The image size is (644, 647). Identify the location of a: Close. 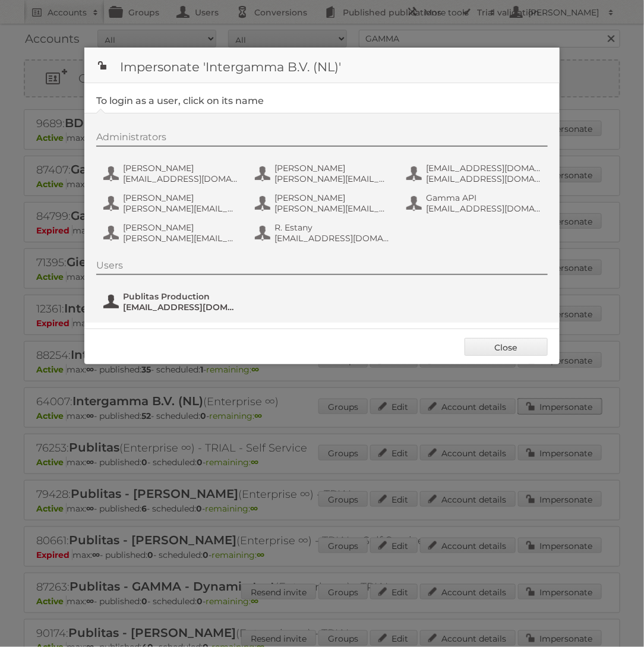
(506, 347).